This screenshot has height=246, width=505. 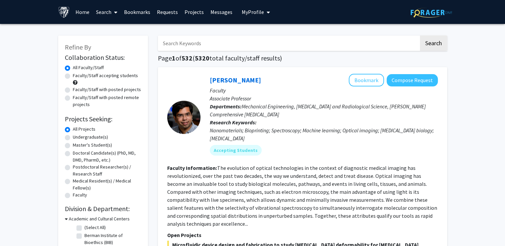 I want to click on fg-read-more: The evolution of optical technologies in the context of diagnostic medical imaging has revolution..., so click(x=302, y=196).